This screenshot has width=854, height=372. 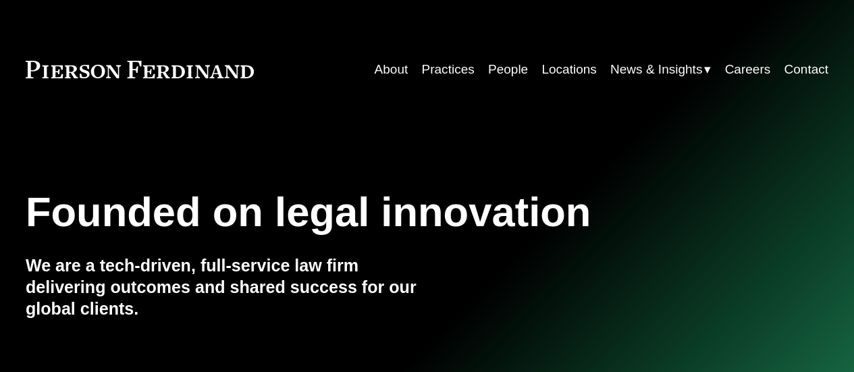 What do you see at coordinates (748, 70) in the screenshot?
I see `a: Careers` at bounding box center [748, 70].